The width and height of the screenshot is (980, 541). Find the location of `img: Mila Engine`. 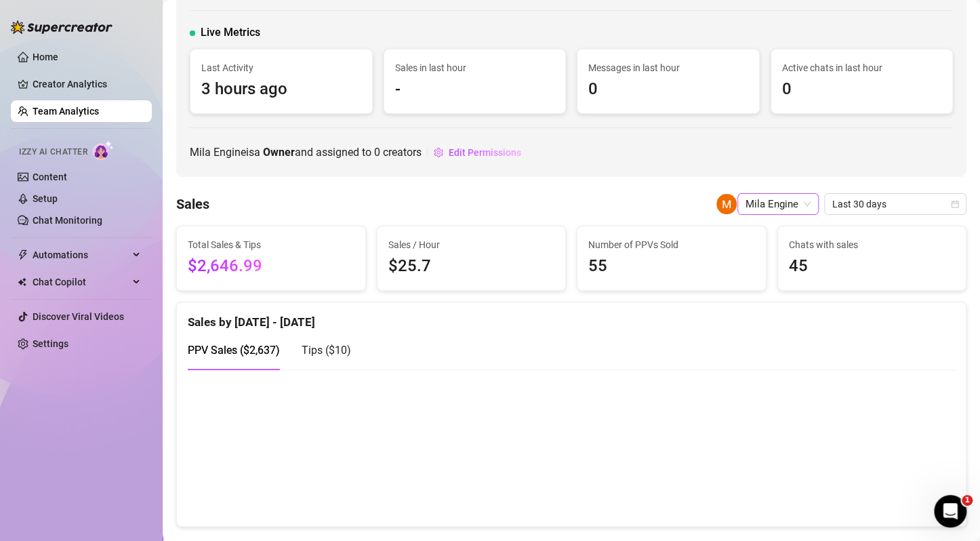

img: Mila Engine is located at coordinates (726, 204).